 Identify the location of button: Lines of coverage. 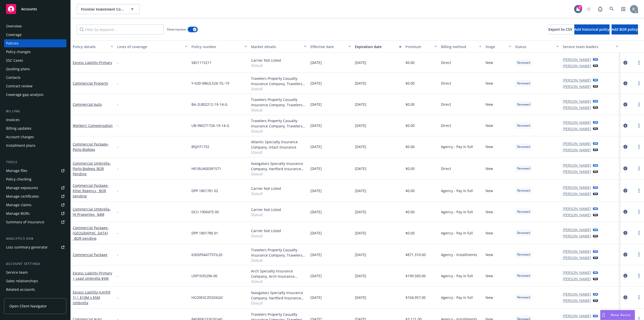
(152, 47).